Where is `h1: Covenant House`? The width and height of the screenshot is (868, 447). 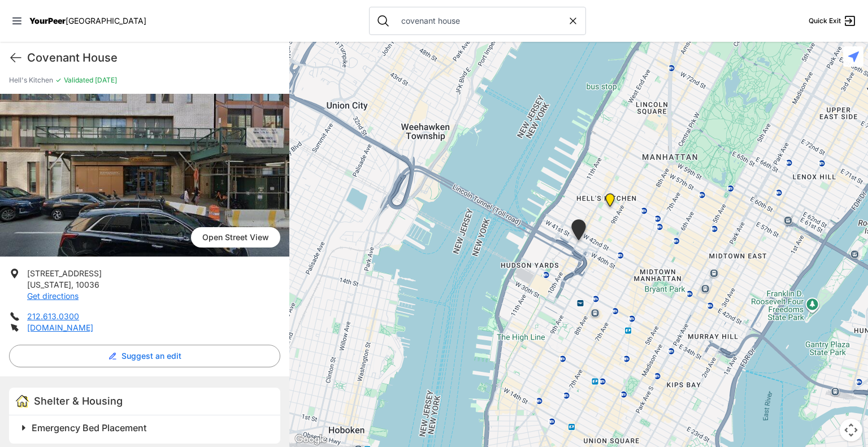 h1: Covenant House is located at coordinates (154, 58).